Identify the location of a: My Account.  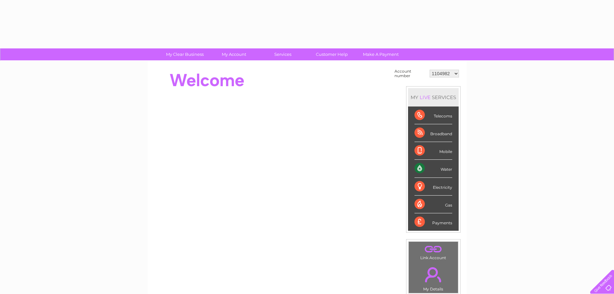
(234, 54).